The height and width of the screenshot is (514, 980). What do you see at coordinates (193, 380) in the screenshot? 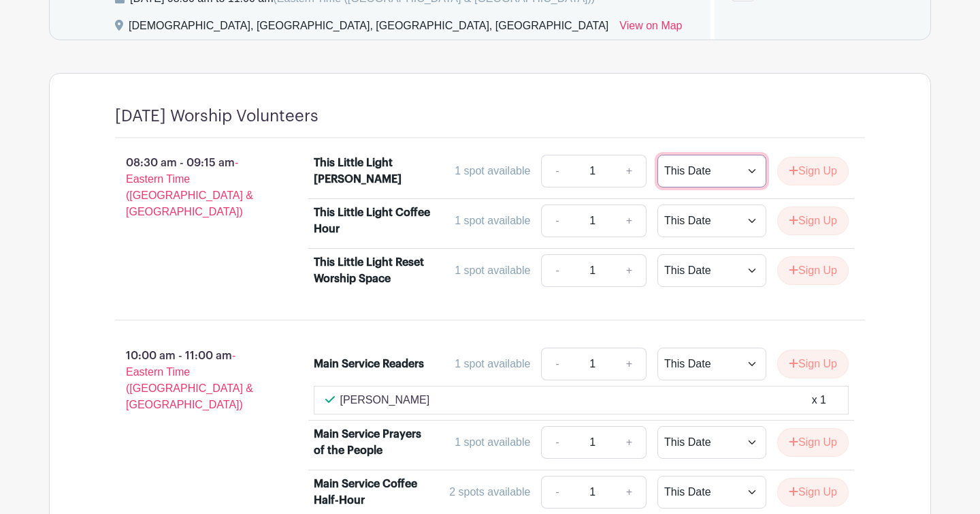
I see `p: 10:00 am - 11:00 am` at bounding box center [193, 380].